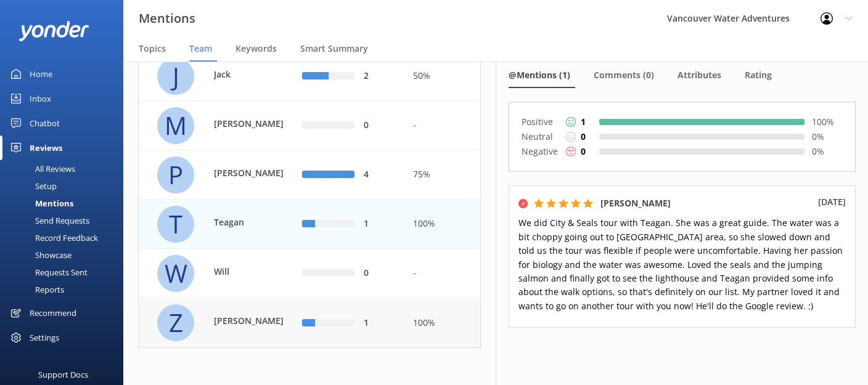 The width and height of the screenshot is (868, 385). I want to click on div: Chatbot, so click(44, 123).